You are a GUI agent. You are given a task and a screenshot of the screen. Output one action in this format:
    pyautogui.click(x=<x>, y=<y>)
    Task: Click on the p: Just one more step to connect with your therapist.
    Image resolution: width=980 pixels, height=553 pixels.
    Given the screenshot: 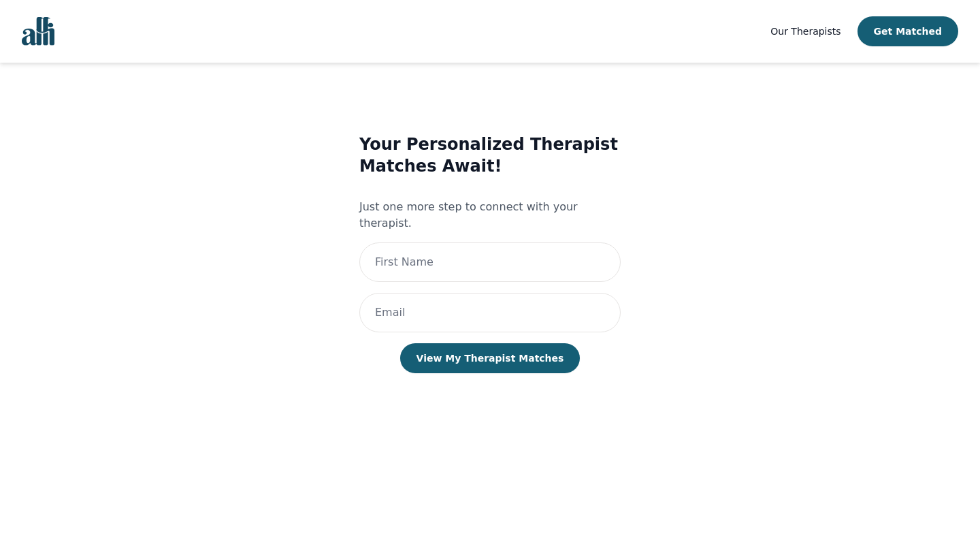 What is the action you would take?
    pyautogui.click(x=490, y=215)
    